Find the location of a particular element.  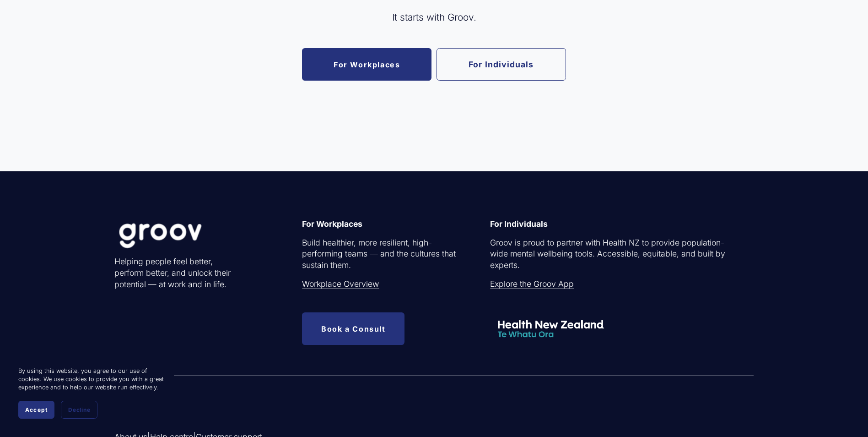

button: Accept is located at coordinates (36, 409).